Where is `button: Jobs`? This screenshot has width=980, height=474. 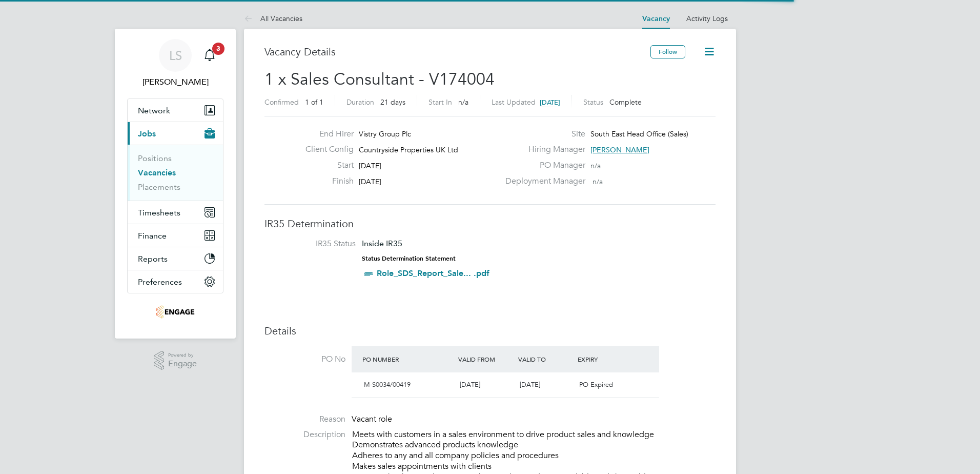
button: Jobs is located at coordinates (175, 134).